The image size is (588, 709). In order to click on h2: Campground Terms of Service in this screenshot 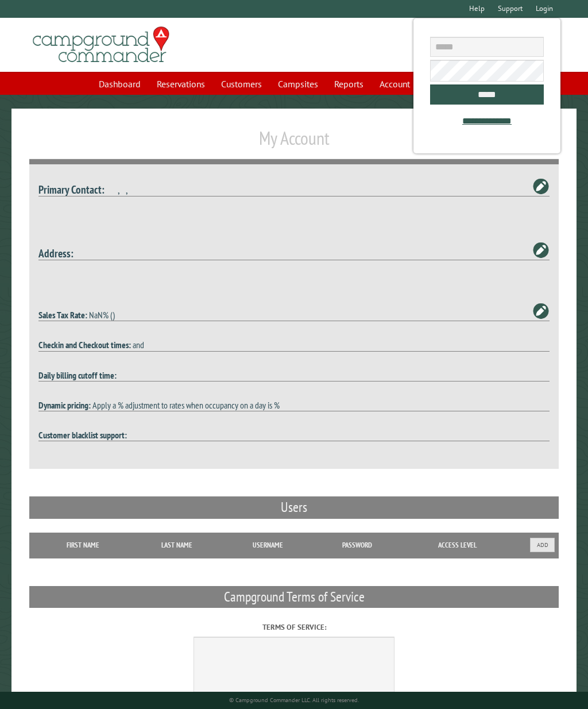, I will do `click(294, 597)`.